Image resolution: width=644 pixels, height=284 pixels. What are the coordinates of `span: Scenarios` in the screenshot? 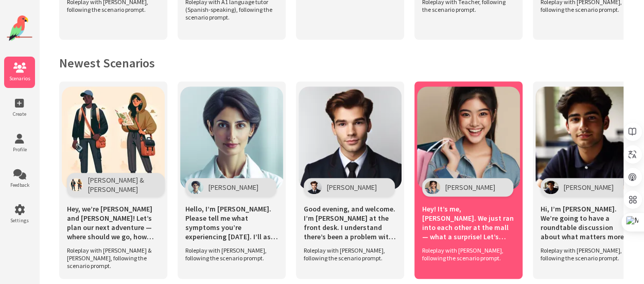 It's located at (19, 78).